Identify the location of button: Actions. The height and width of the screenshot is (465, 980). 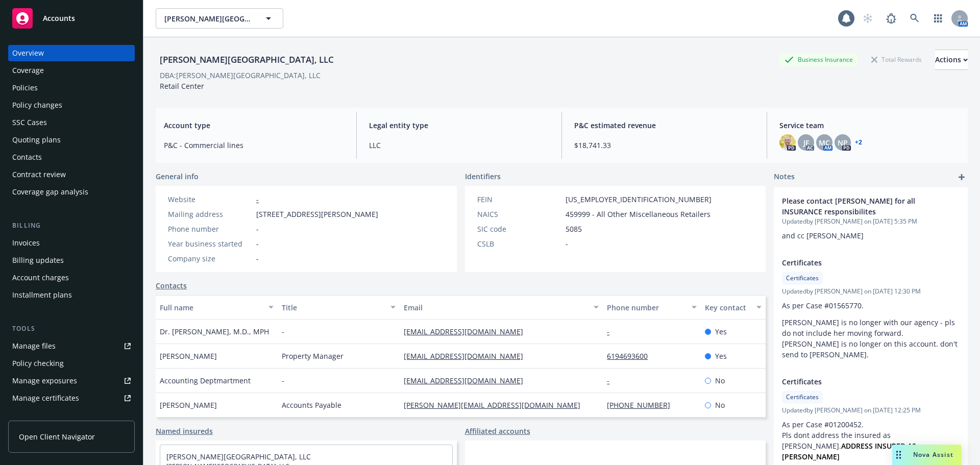
(951, 59).